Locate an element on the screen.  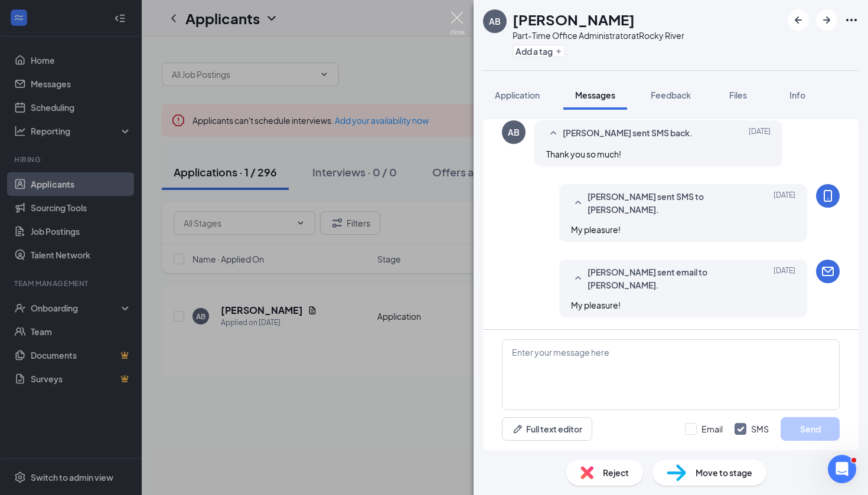
span: Files is located at coordinates (738, 95).